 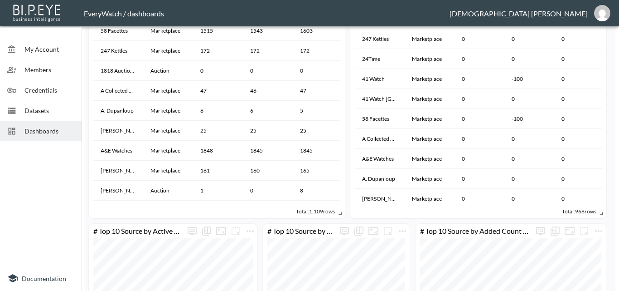 What do you see at coordinates (218, 111) in the screenshot?
I see `th: 6` at bounding box center [218, 111].